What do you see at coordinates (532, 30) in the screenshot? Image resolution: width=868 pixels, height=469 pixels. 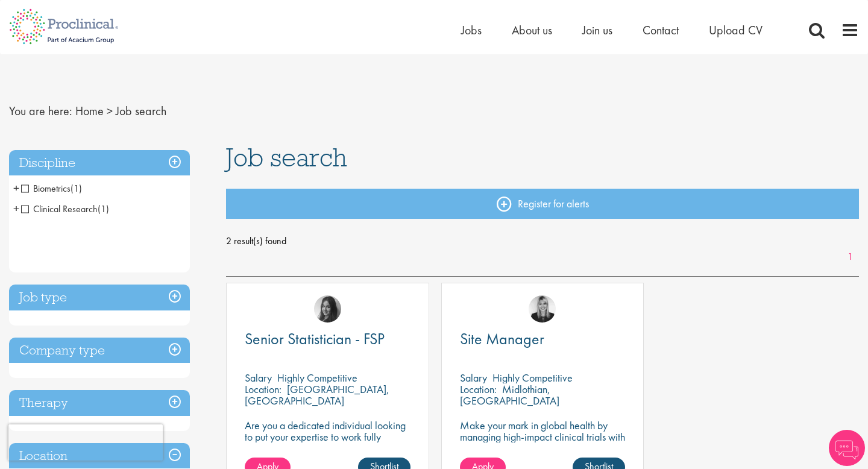 I see `span: About us` at bounding box center [532, 30].